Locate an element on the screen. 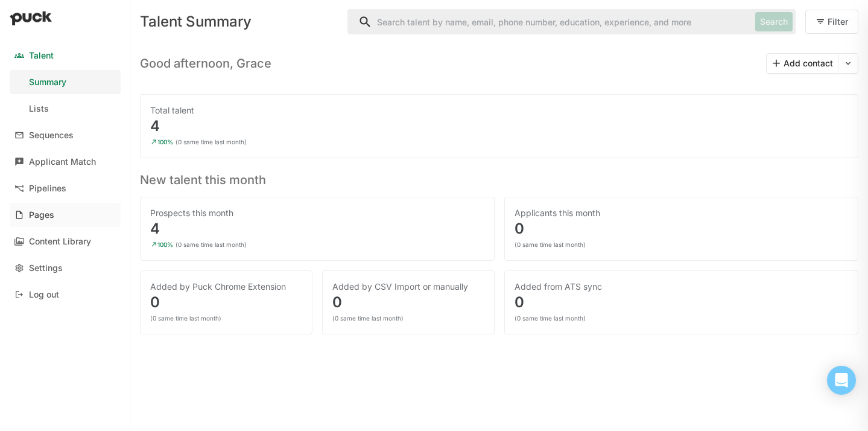 The image size is (868, 431). div: Talent Summary is located at coordinates (239, 22).